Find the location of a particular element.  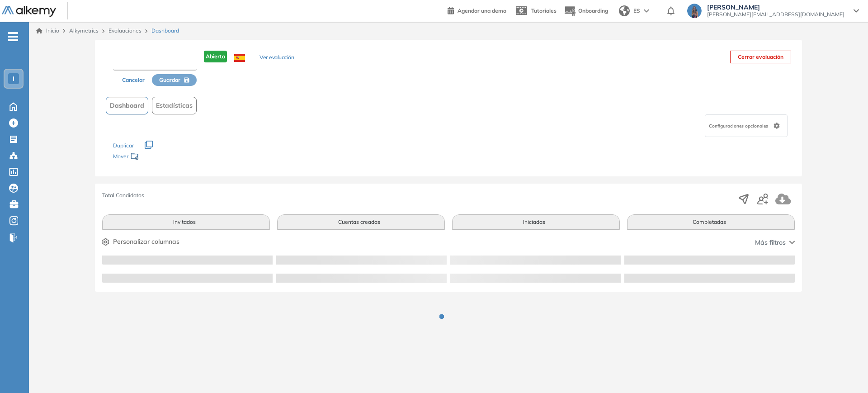

span: Personalizar columnas is located at coordinates (146, 241).